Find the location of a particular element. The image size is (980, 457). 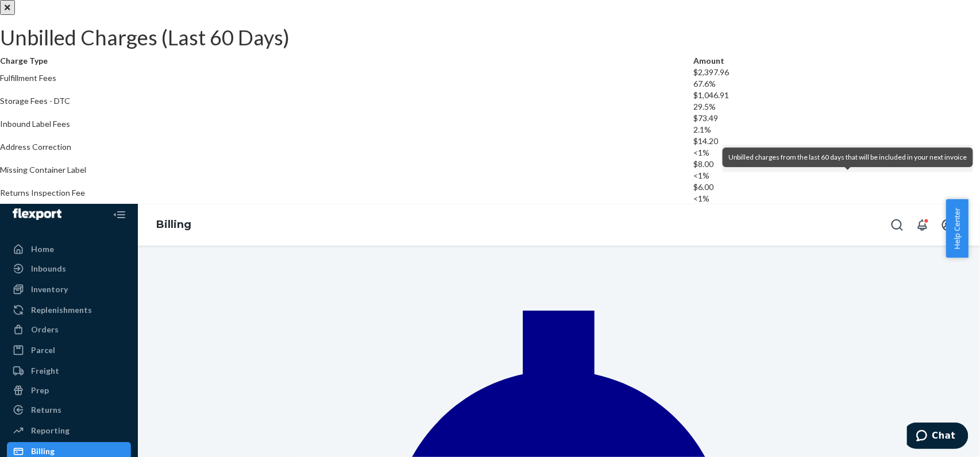

th: Amount is located at coordinates (836, 61).